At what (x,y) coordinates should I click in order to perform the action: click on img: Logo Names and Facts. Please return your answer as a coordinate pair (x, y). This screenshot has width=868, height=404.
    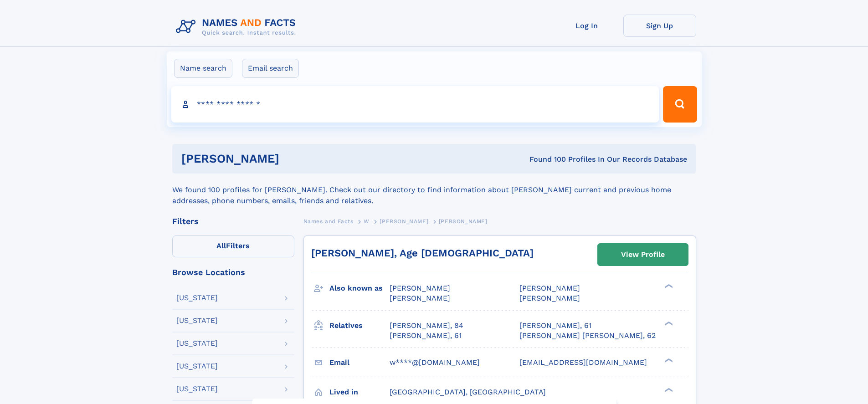
    Looking at the image, I should click on (238, 27).